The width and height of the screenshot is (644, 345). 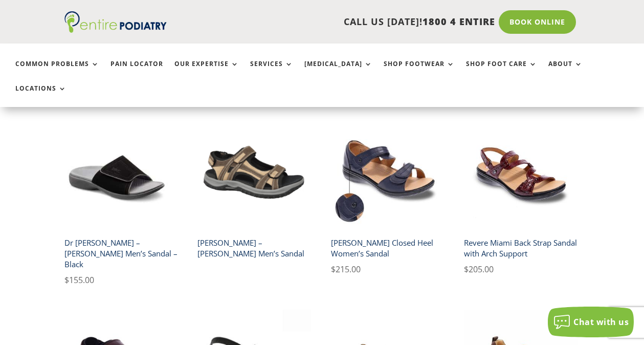 What do you see at coordinates (590, 322) in the screenshot?
I see `button: Chat with us` at bounding box center [590, 322].